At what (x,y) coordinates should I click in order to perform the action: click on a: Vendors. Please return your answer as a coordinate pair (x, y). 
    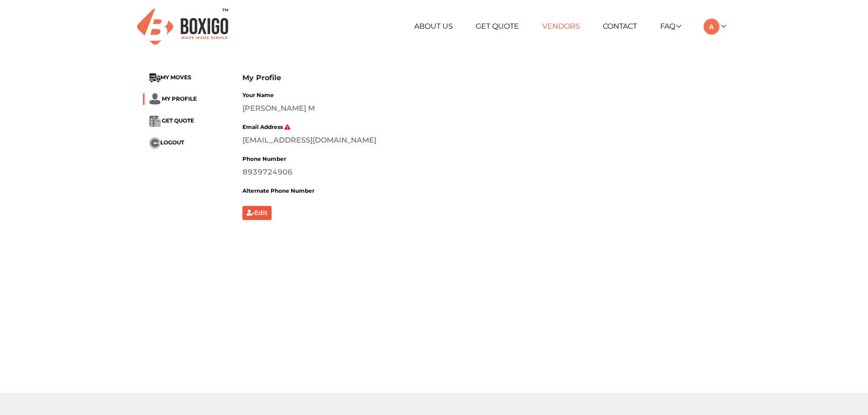
    Looking at the image, I should click on (561, 26).